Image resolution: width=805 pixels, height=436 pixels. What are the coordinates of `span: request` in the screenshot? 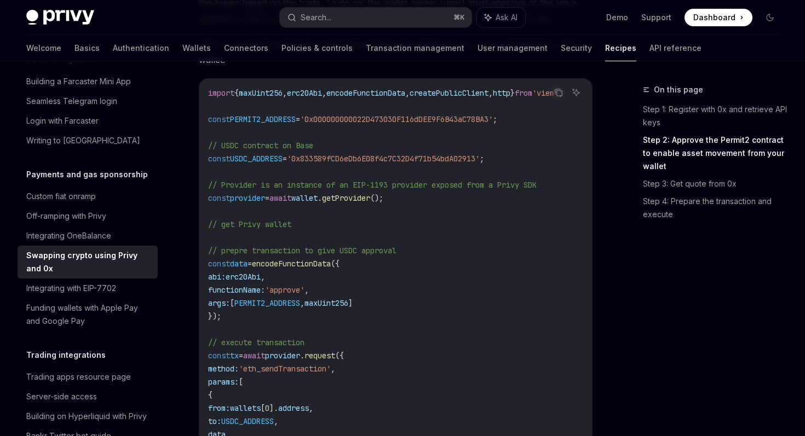 It's located at (320, 356).